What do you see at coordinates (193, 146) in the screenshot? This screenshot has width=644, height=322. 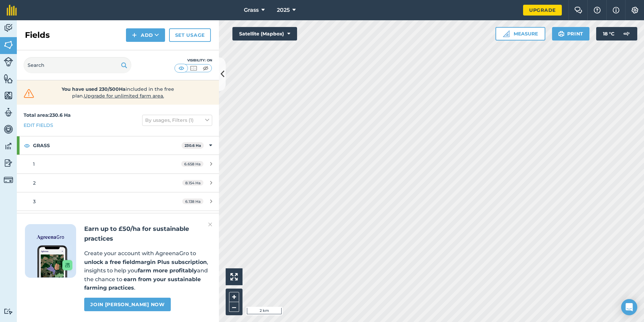 I see `strong: 230.6 Ha` at bounding box center [193, 146].